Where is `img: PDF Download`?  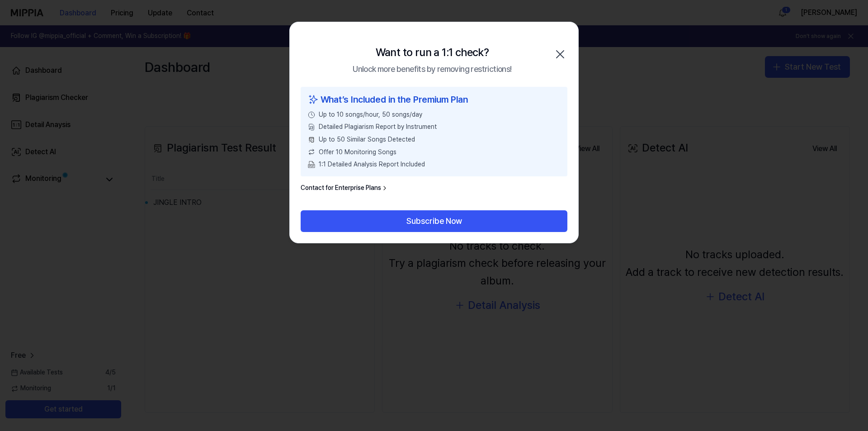
img: PDF Download is located at coordinates (311, 165).